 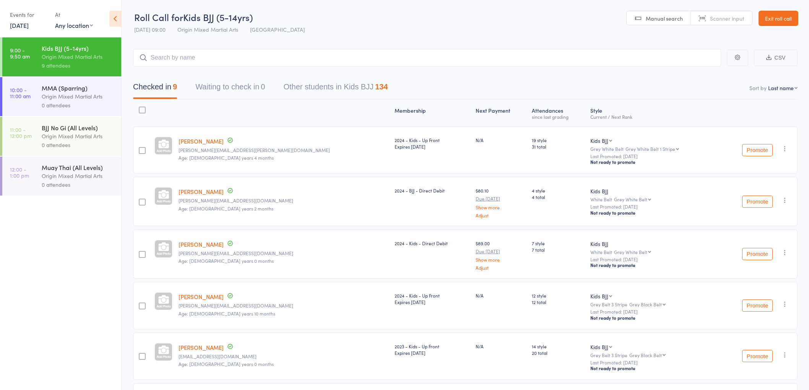 What do you see at coordinates (500, 113) in the screenshot?
I see `div: Next Payment` at bounding box center [500, 113].